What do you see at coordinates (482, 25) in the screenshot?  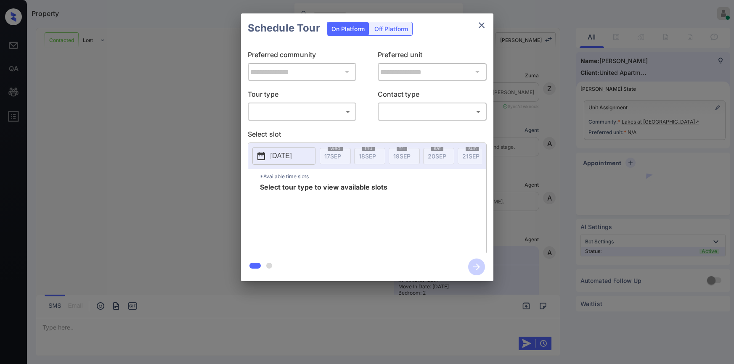 I see `button: close` at bounding box center [482, 25].